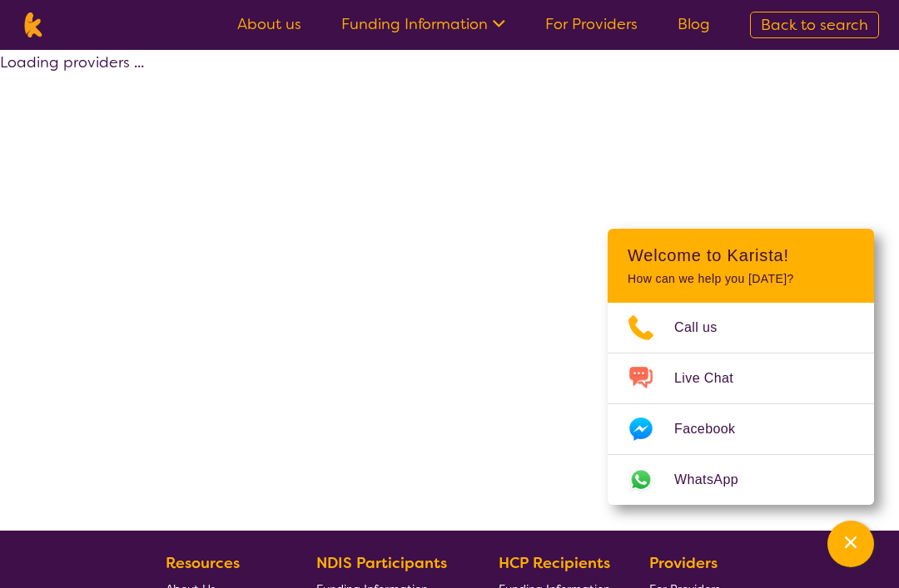 This screenshot has height=588, width=899. I want to click on ul: Choose channel, so click(741, 403).